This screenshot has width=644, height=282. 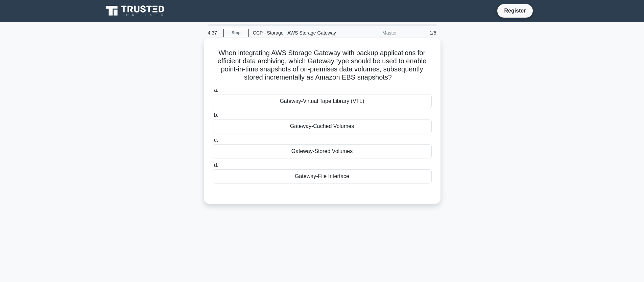 What do you see at coordinates (216, 89) in the screenshot?
I see `span: a.` at bounding box center [216, 89].